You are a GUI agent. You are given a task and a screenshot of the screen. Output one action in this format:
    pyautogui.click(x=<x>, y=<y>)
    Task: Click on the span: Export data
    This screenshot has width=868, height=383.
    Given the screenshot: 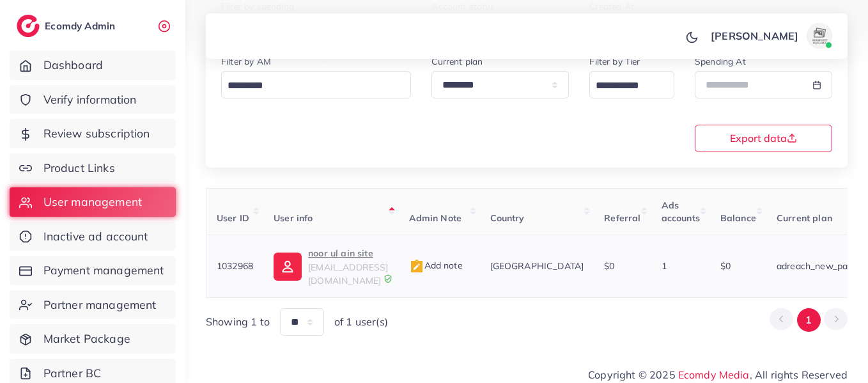 What is the action you would take?
    pyautogui.click(x=763, y=138)
    